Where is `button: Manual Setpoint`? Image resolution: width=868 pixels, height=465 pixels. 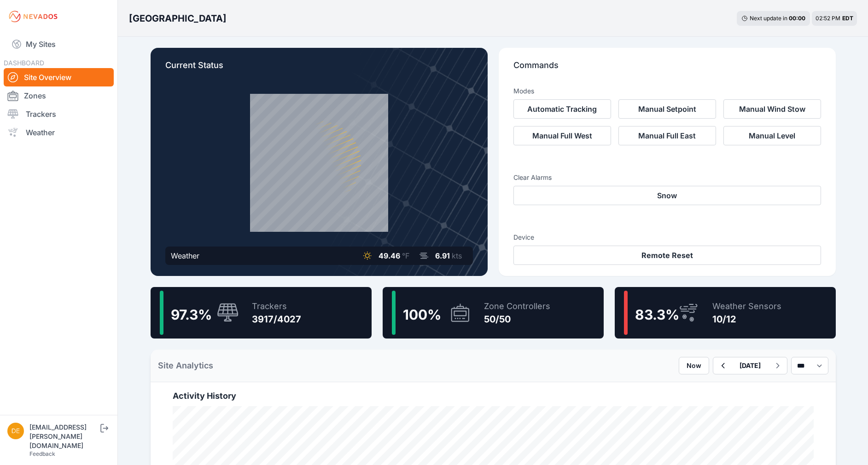 button: Manual Setpoint is located at coordinates (667, 109).